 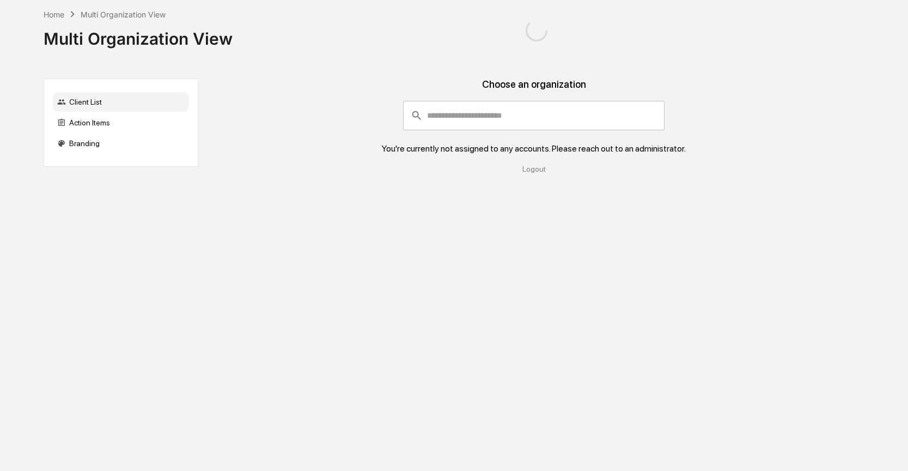 What do you see at coordinates (121, 123) in the screenshot?
I see `div: Action Items` at bounding box center [121, 123].